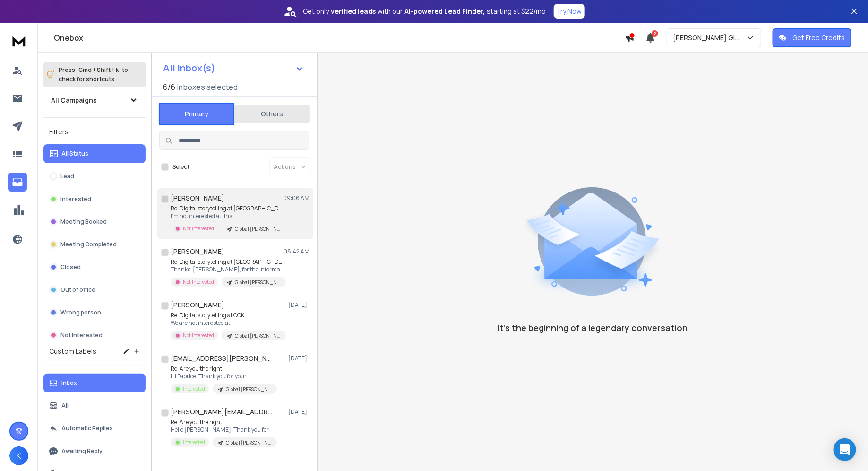 The width and height of the screenshot is (868, 471). I want to click on p: Get Free Credits, so click(818, 38).